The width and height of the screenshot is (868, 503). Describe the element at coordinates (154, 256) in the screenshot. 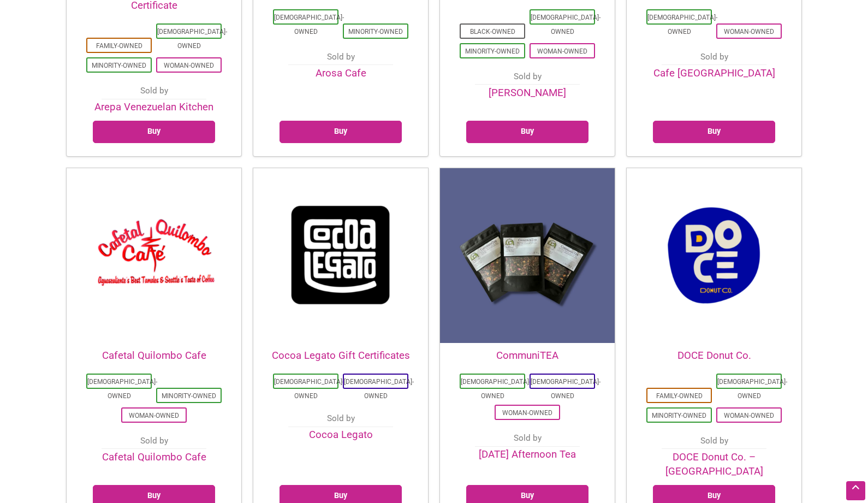

I see `img: Cafetal Quilombo Cafe` at that location.